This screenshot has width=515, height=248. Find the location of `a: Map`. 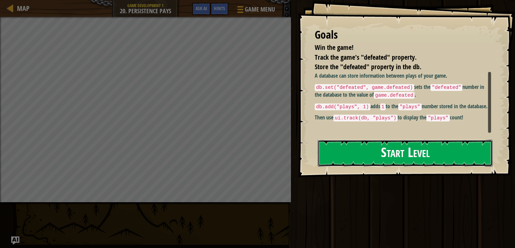

a: Map is located at coordinates (21, 8).